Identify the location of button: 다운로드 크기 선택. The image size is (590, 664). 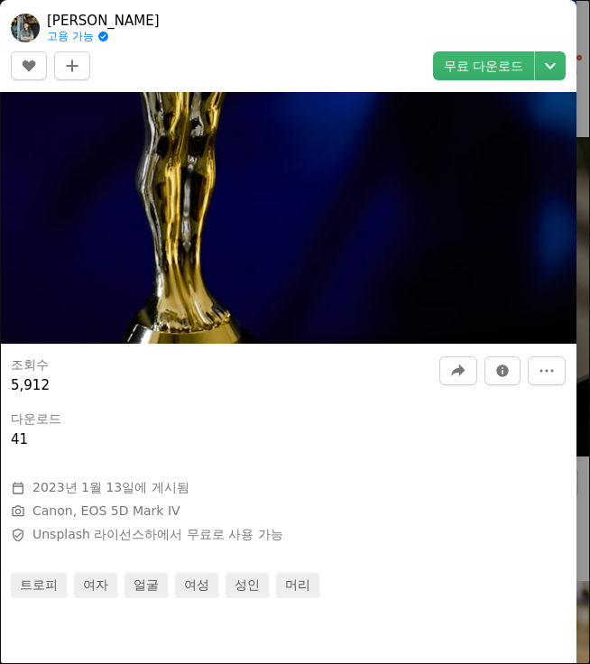
(551, 66).